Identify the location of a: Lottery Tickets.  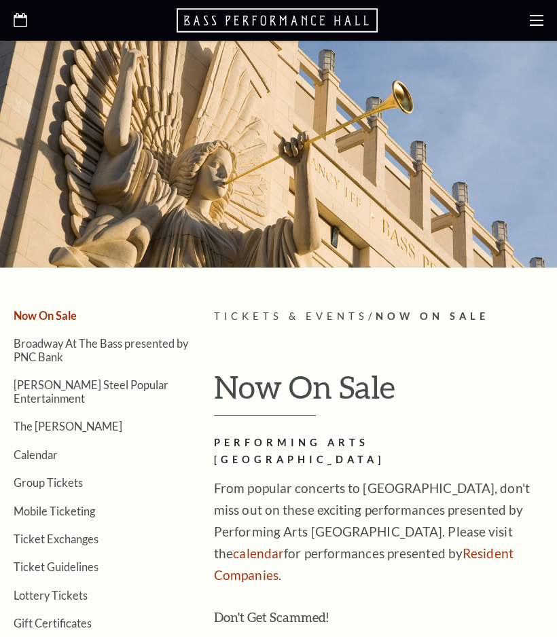
(50, 595).